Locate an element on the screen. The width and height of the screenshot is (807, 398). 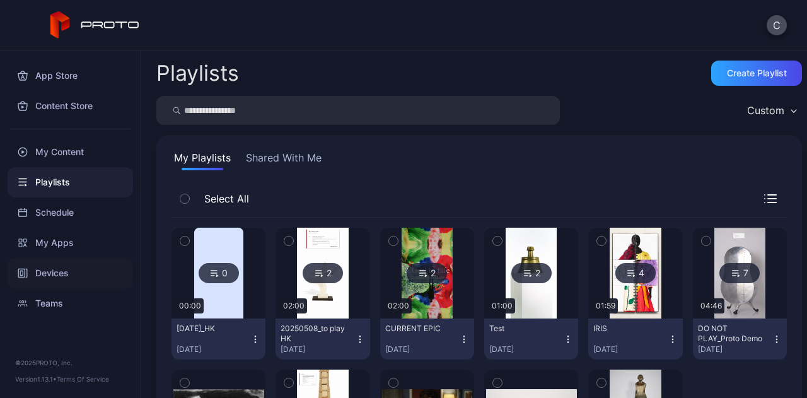
a: Terms Of Service is located at coordinates (83, 379).